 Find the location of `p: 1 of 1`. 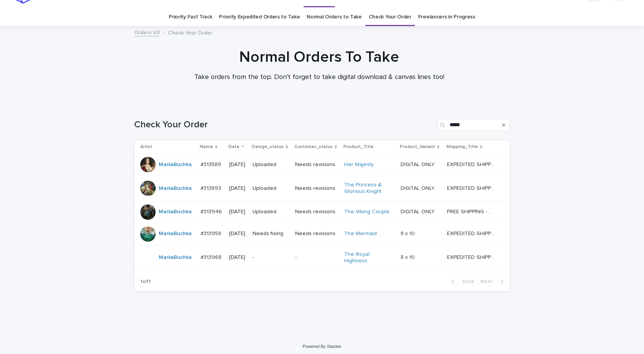

p: 1 of 1 is located at coordinates (145, 281).